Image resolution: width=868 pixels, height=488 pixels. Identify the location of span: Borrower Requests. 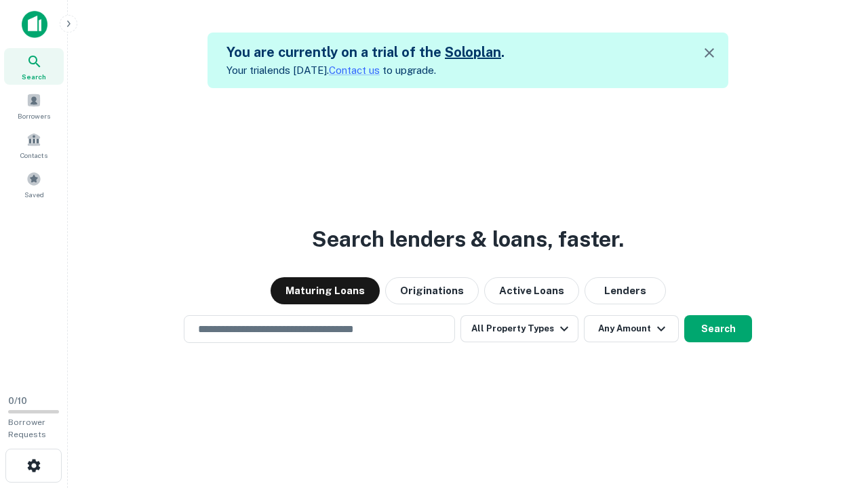
(27, 428).